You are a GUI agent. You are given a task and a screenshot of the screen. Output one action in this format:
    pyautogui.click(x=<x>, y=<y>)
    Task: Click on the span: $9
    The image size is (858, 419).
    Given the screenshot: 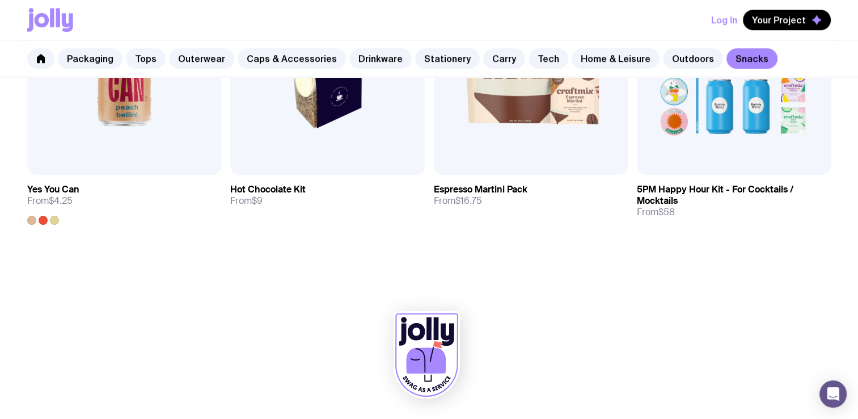 What is the action you would take?
    pyautogui.click(x=257, y=200)
    